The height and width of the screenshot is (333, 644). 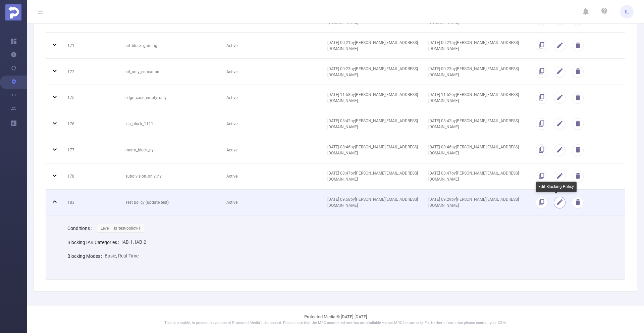 What do you see at coordinates (557, 187) in the screenshot?
I see `div: Edit Blocking Policy` at bounding box center [557, 187].